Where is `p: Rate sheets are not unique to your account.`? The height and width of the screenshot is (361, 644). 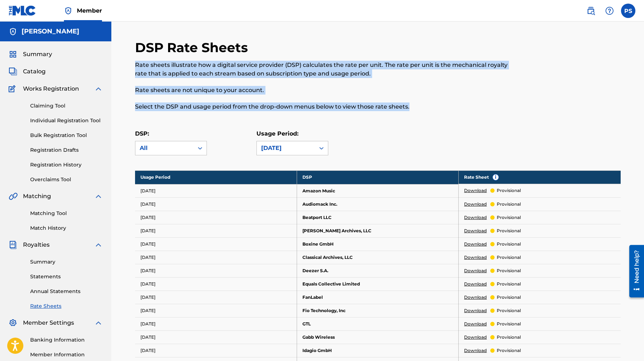 p: Rate sheets are not unique to your account. is located at coordinates (322, 90).